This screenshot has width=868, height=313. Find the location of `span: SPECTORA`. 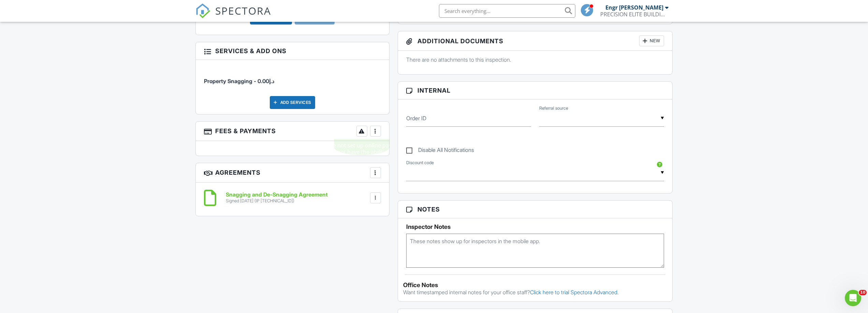

span: SPECTORA is located at coordinates (243, 10).